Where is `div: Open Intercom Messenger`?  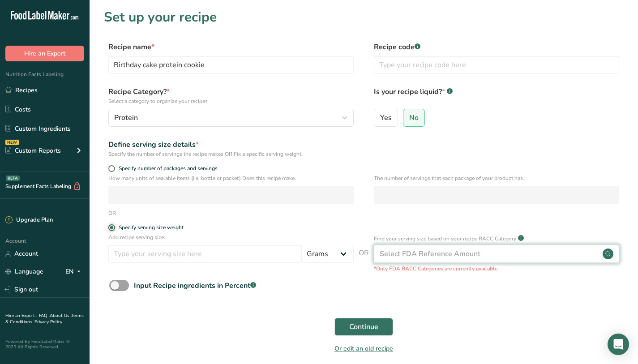 div: Open Intercom Messenger is located at coordinates (618, 344).